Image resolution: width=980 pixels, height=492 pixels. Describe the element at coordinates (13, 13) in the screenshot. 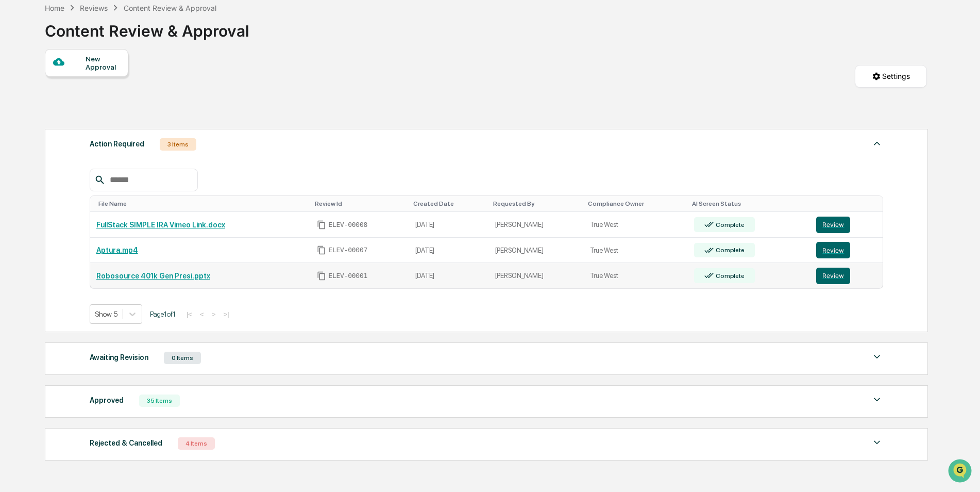

I see `button: Open customer support` at that location.